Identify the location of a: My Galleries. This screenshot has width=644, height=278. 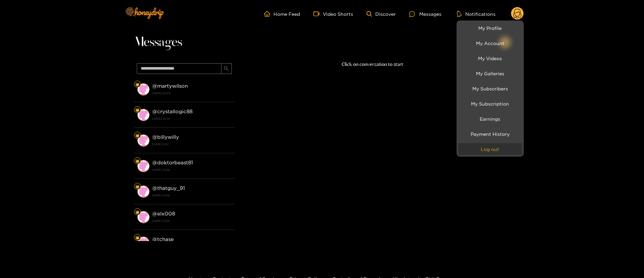
(490, 73).